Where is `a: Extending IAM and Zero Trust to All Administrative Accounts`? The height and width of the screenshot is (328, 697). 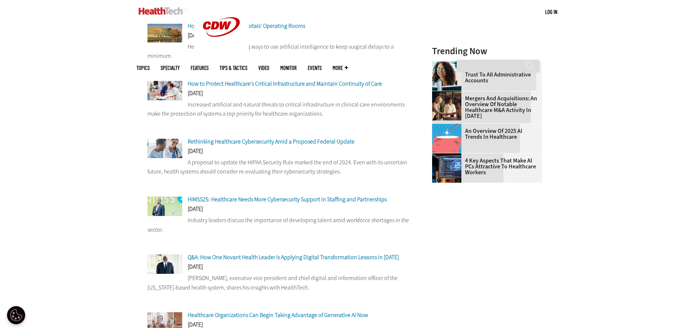 a: Extending IAM and Zero Trust to All Administrative Accounts is located at coordinates (485, 75).